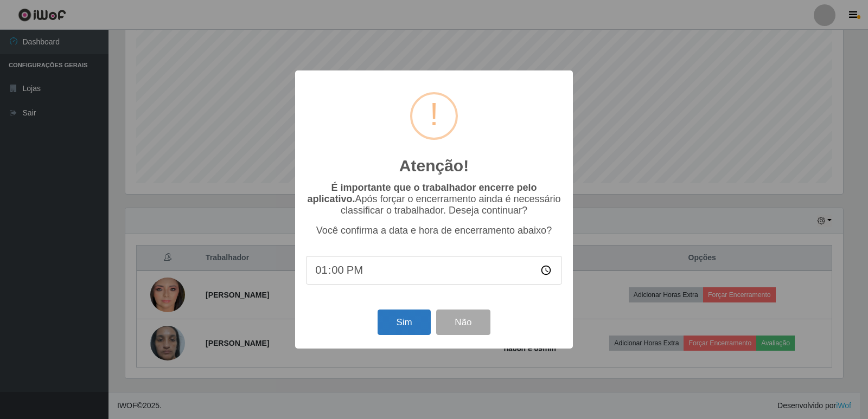  Describe the element at coordinates (404, 322) in the screenshot. I see `button: Sim` at that location.